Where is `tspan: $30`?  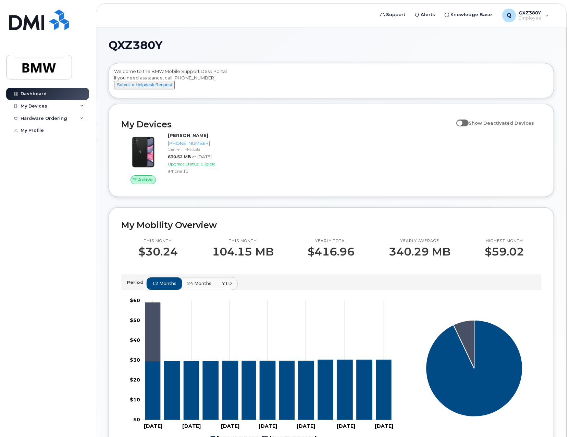 tspan: $30 is located at coordinates (135, 360).